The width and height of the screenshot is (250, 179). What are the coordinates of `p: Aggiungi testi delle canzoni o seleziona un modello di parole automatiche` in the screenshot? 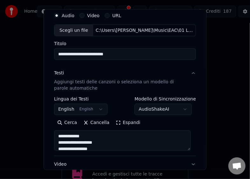 It's located at (120, 85).